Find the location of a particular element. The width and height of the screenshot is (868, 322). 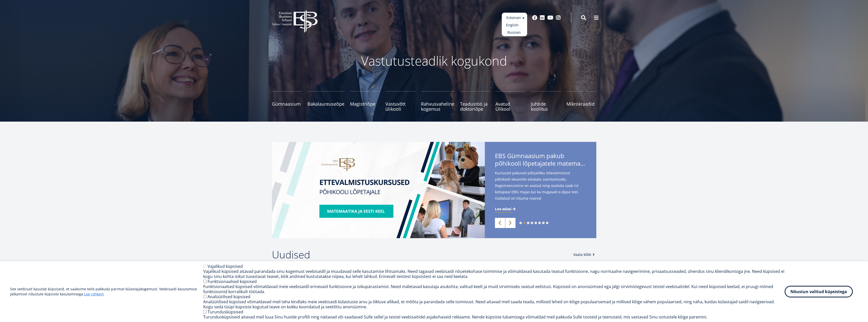

a: Rahvusvaheline kogemus is located at coordinates (437, 102).